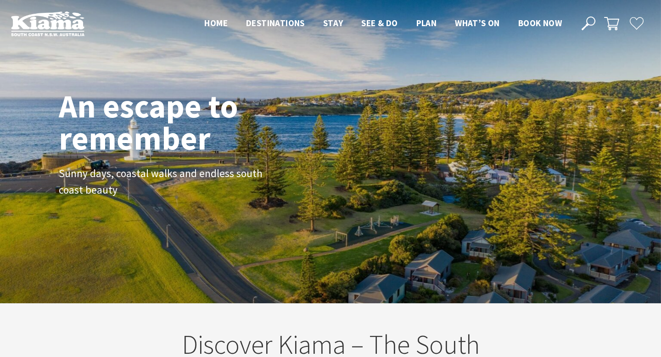  What do you see at coordinates (162, 182) in the screenshot?
I see `p: Sunny days, coastal walks and endless south coast beauty` at bounding box center [162, 182].